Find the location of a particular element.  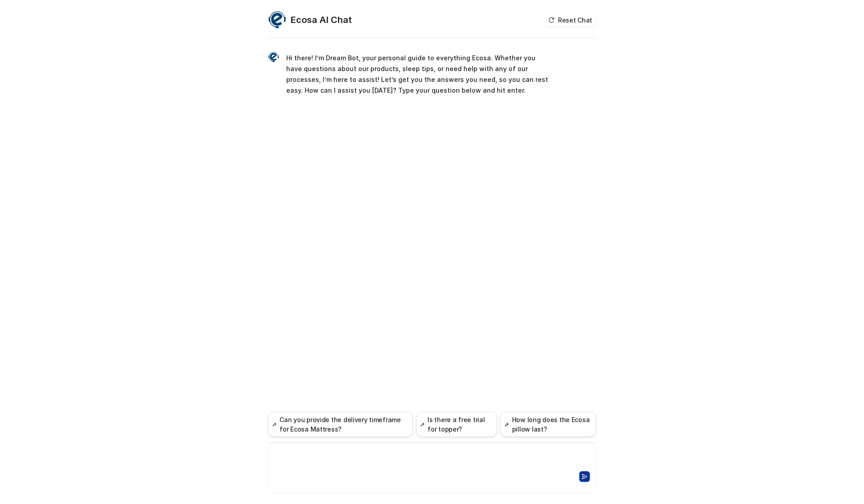

h2: Ecosa AI Chat is located at coordinates (322, 20).